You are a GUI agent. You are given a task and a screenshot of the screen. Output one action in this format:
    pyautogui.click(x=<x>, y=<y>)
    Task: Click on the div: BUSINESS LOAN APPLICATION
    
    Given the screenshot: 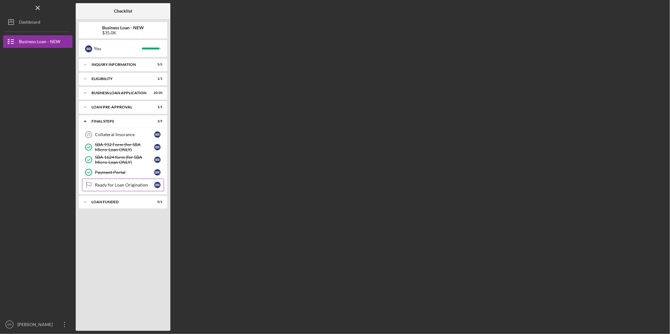 What is the action you would take?
    pyautogui.click(x=119, y=93)
    